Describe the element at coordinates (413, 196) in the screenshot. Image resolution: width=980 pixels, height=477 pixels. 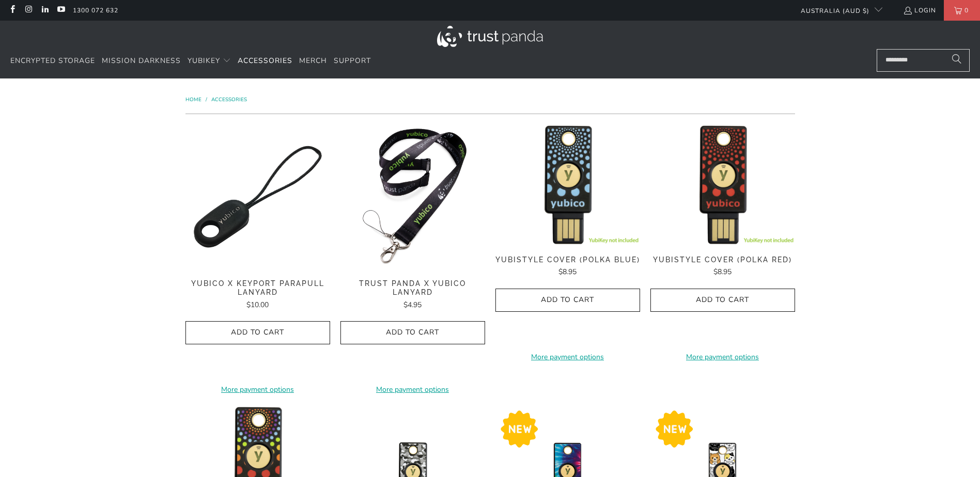
I see `img: Trust Panda Yubico Lanyard - Trust Panda` at that location.